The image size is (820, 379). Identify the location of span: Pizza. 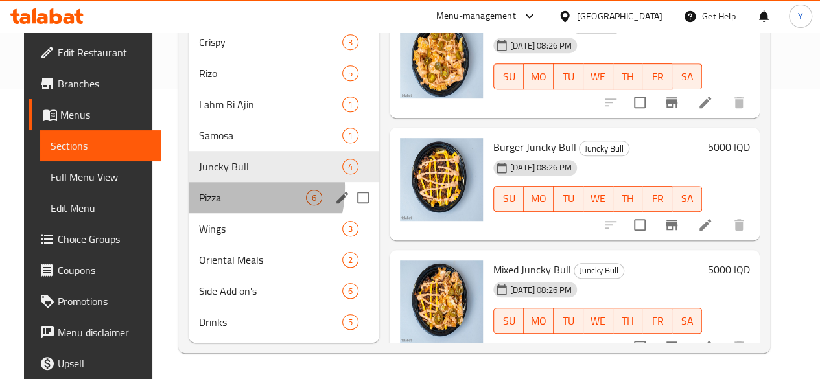
(252, 198).